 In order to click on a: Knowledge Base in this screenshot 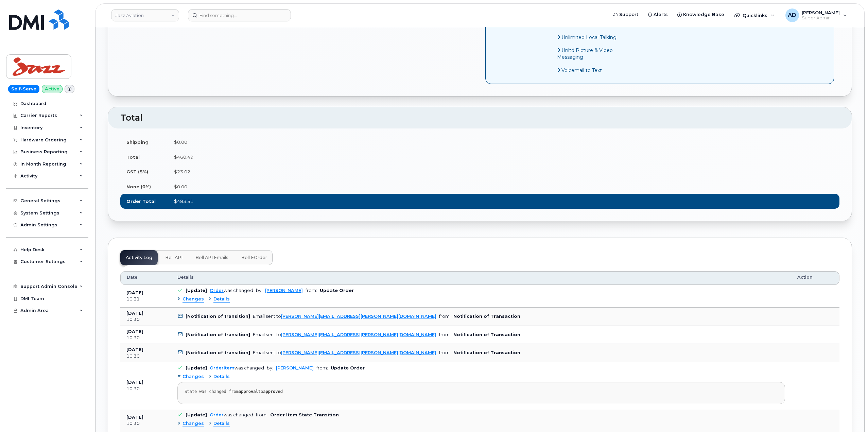, I will do `click(701, 15)`.